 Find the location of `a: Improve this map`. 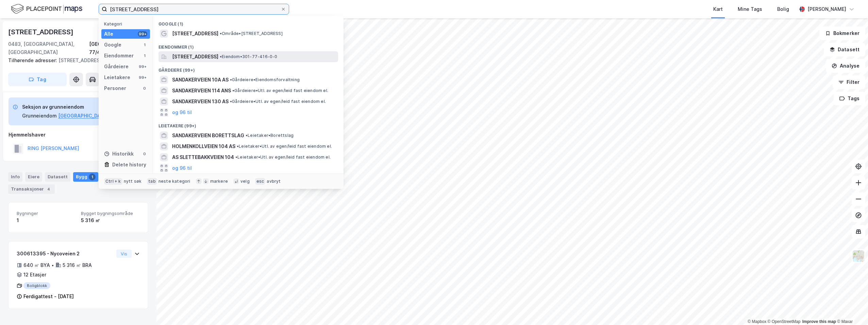

a: Improve this map is located at coordinates (819, 322).